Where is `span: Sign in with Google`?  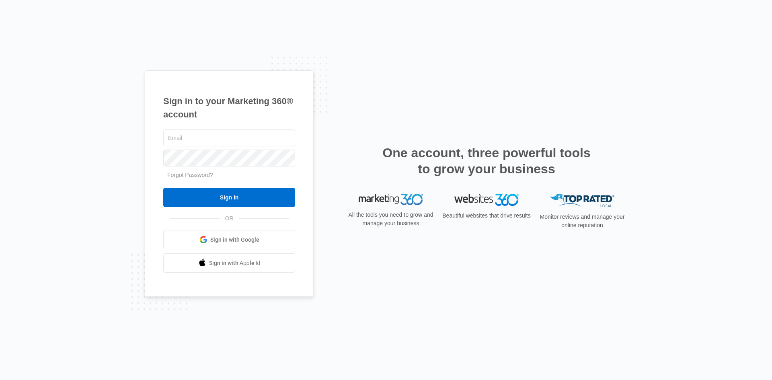
span: Sign in with Google is located at coordinates (235, 240).